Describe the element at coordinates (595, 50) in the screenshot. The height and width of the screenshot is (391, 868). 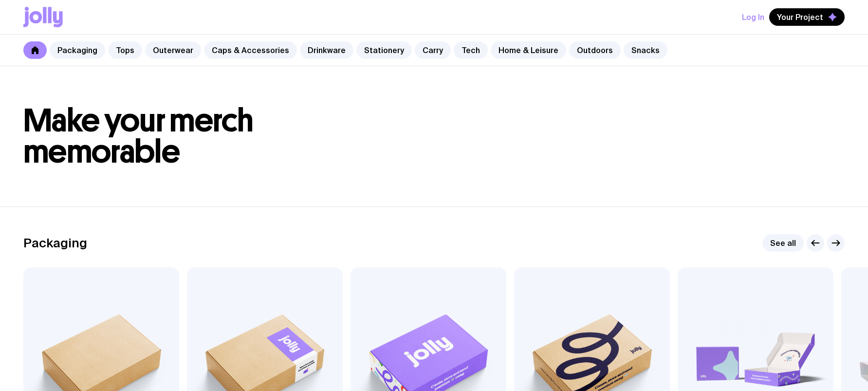
I see `a: Outdoors` at that location.